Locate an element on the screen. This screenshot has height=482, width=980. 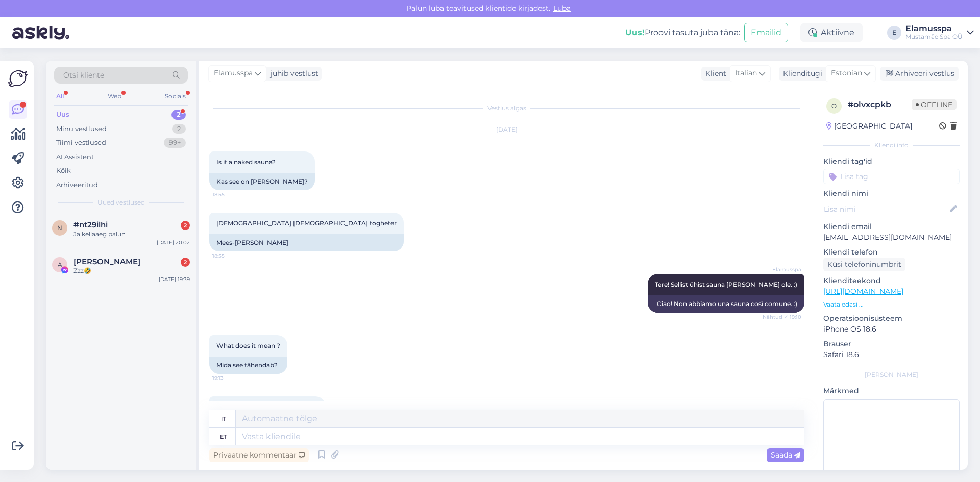
b: Uus! is located at coordinates (635, 32).